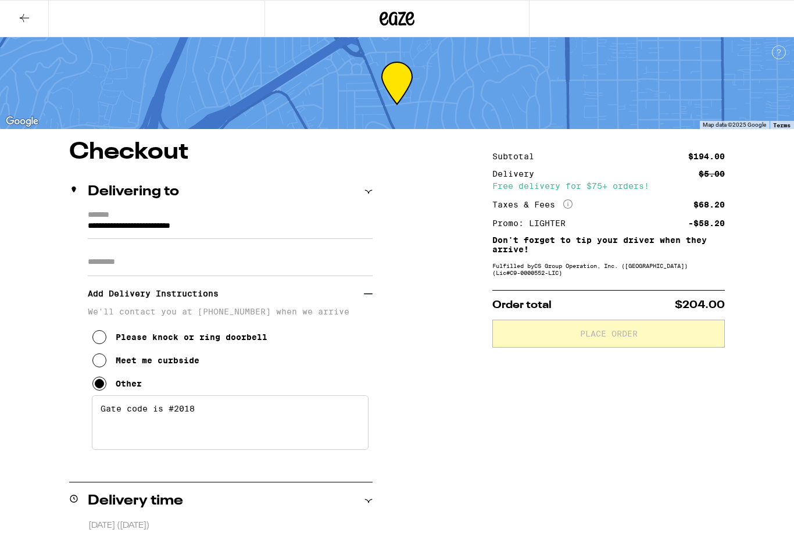 Image resolution: width=794 pixels, height=533 pixels. Describe the element at coordinates (709, 205) in the screenshot. I see `div: $68.20` at that location.